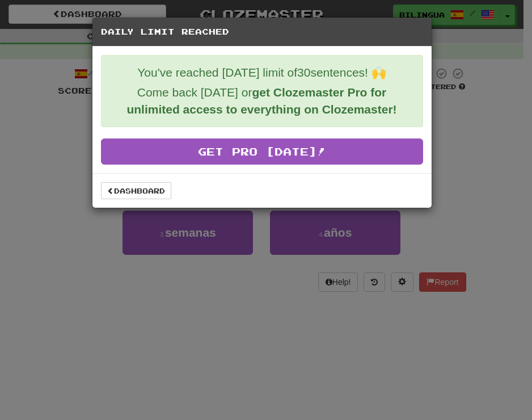 Image resolution: width=532 pixels, height=420 pixels. I want to click on strong: get Clozemaster Pro for unlimited access to everything on Clozemaster!, so click(262, 100).